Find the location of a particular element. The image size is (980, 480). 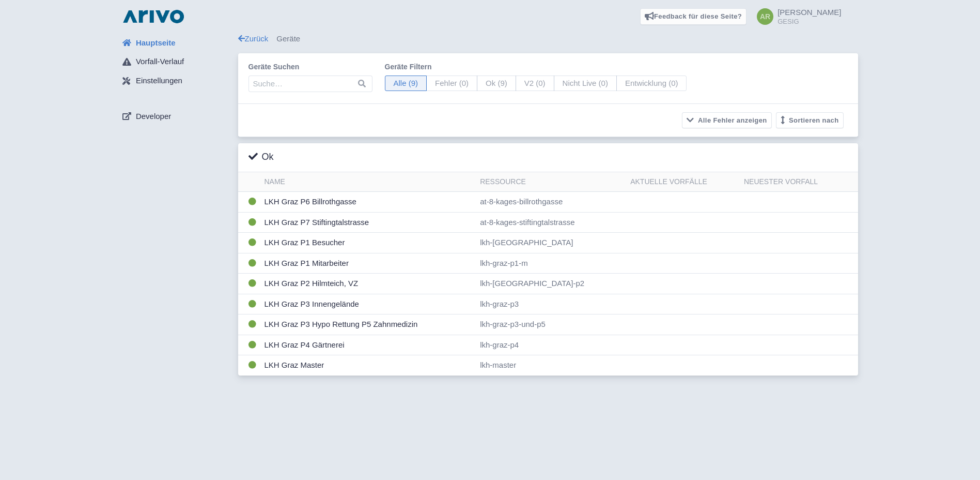

td: at-8-kages-billrothgasse is located at coordinates (551, 202).